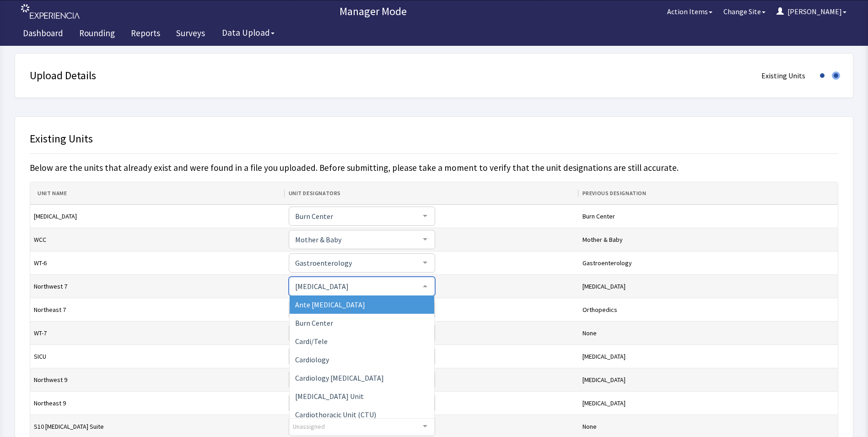 Image resolution: width=868 pixels, height=437 pixels. I want to click on button: Change Site, so click(745, 12).